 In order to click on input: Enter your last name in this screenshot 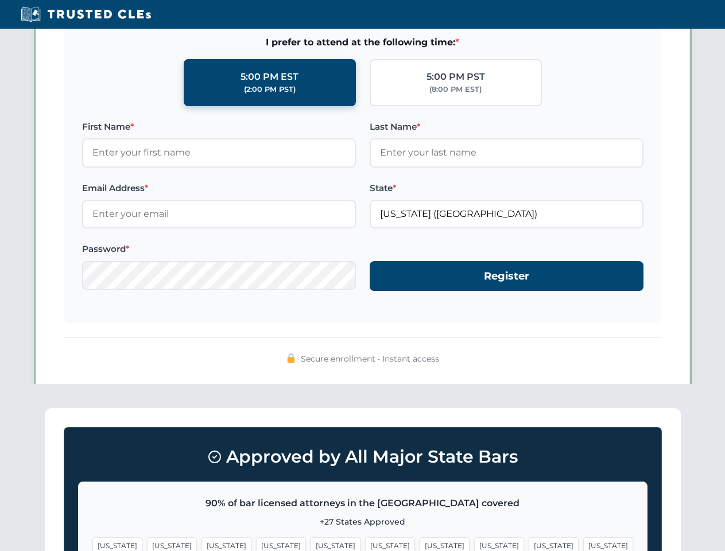, I will do `click(506, 153)`.